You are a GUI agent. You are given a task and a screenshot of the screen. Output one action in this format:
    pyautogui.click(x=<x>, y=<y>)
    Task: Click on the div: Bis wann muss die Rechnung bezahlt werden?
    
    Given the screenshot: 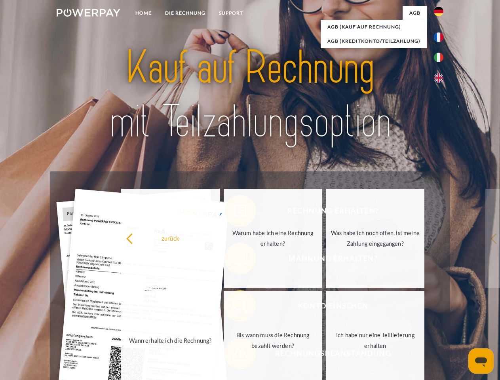 What is the action you would take?
    pyautogui.click(x=273, y=340)
    